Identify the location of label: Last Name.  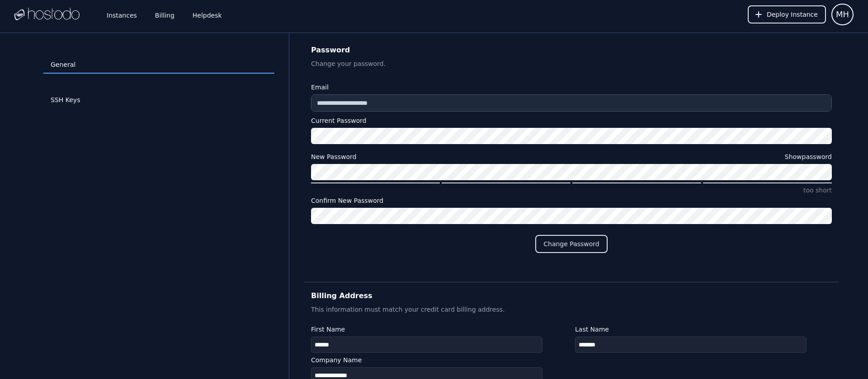
(704, 330).